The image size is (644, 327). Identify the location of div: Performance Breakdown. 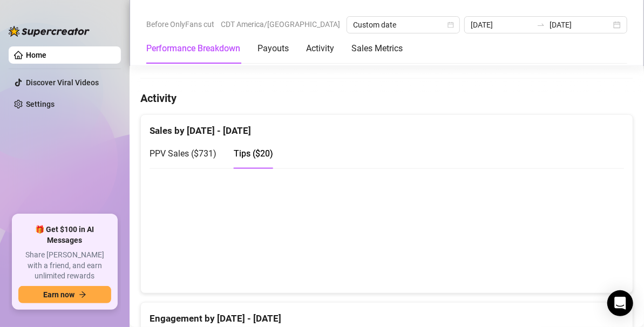
(194, 49).